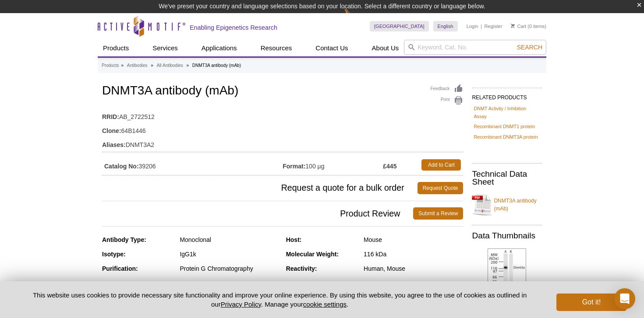 The height and width of the screenshot is (318, 644). I want to click on strong: Purification:, so click(120, 269).